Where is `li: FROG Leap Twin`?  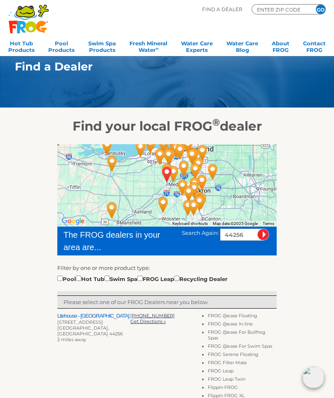 li: FROG Leap Twin is located at coordinates (242, 380).